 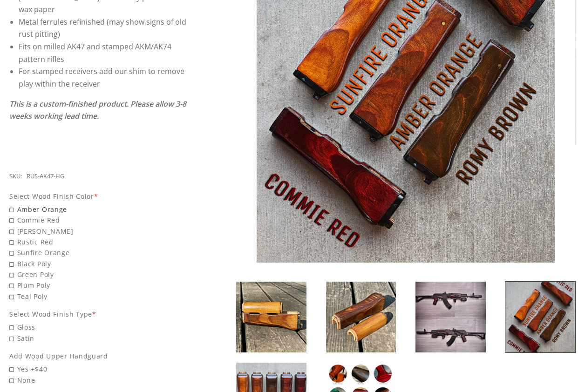 What do you see at coordinates (98, 285) in the screenshot?
I see `span: Plum Poly` at bounding box center [98, 285].